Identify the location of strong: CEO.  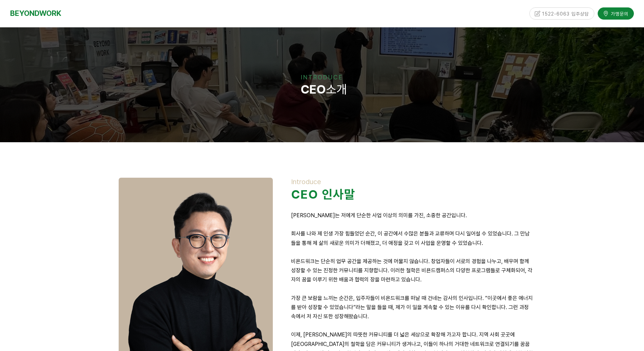
(313, 89).